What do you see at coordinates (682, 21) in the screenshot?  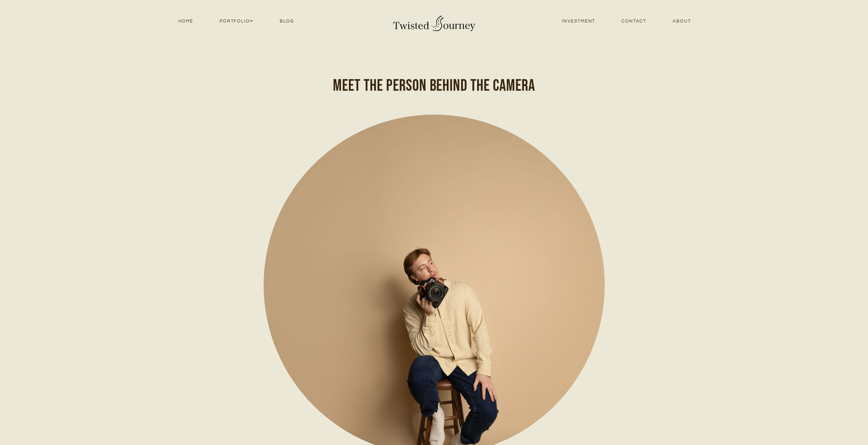 I see `a: About` at bounding box center [682, 21].